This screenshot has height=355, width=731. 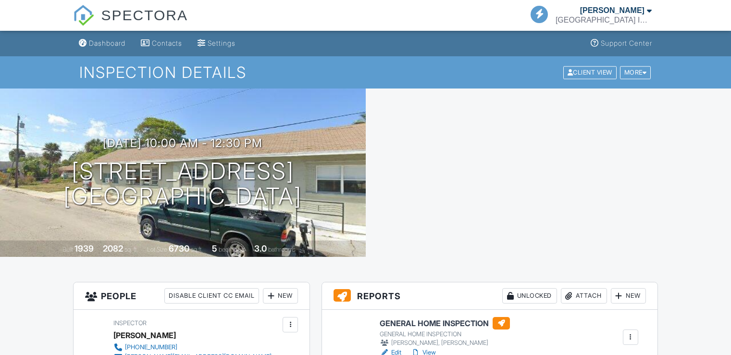 I want to click on a: Settings, so click(x=216, y=43).